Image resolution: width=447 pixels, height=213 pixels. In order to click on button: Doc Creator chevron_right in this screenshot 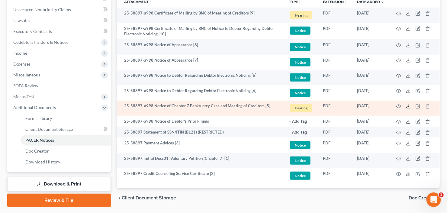, I will do `click(424, 198)`.